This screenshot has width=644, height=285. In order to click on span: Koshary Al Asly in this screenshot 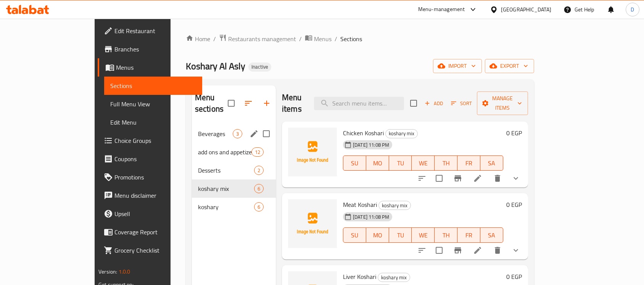, I will do `click(215, 66)`.